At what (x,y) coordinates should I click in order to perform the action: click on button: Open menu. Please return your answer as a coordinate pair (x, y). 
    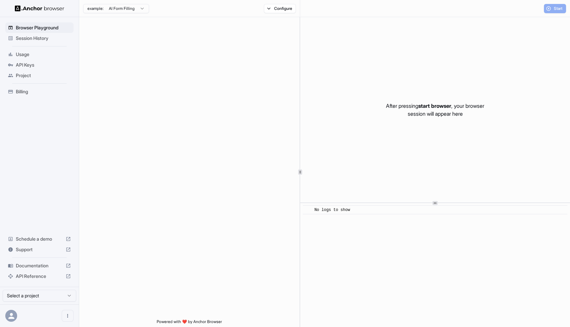
    Looking at the image, I should click on (68, 316).